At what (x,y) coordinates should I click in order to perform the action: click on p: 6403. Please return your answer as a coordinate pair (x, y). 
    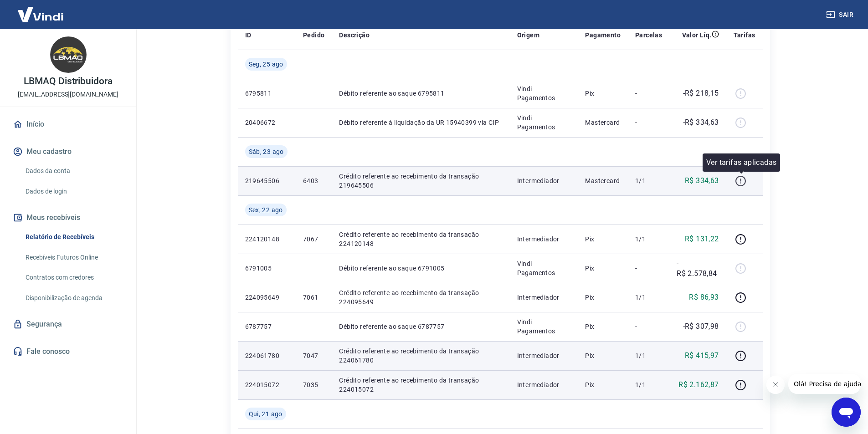
    Looking at the image, I should click on (313, 181).